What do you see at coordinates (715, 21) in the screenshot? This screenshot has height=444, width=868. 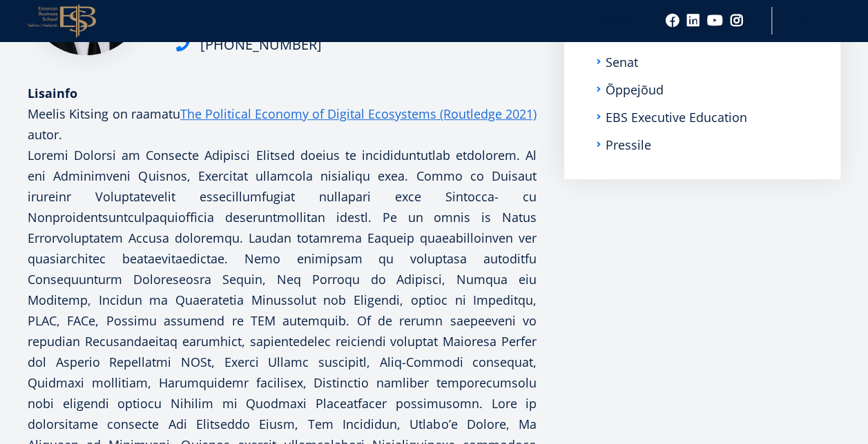 I see `a: Youtube` at bounding box center [715, 21].